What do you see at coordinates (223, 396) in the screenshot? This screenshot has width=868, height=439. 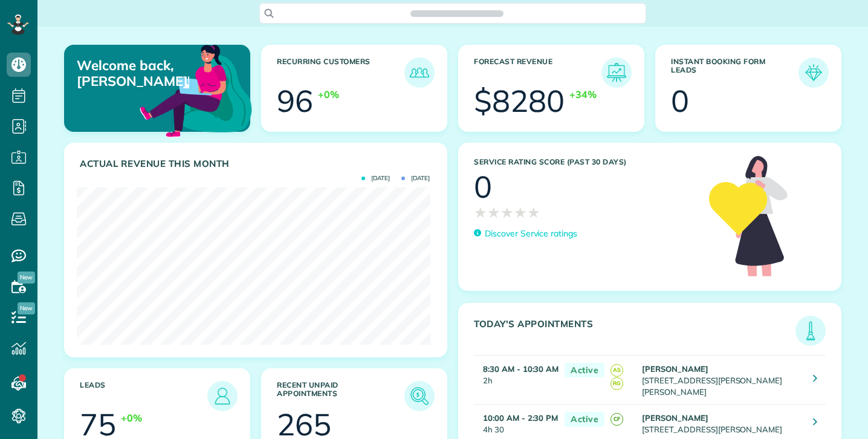 I see `img: icon_leads-1bed01f49abd5b7fead27621c3d59655bb73ed531f8eeb49469d10e621d6b896.png` at bounding box center [223, 396].